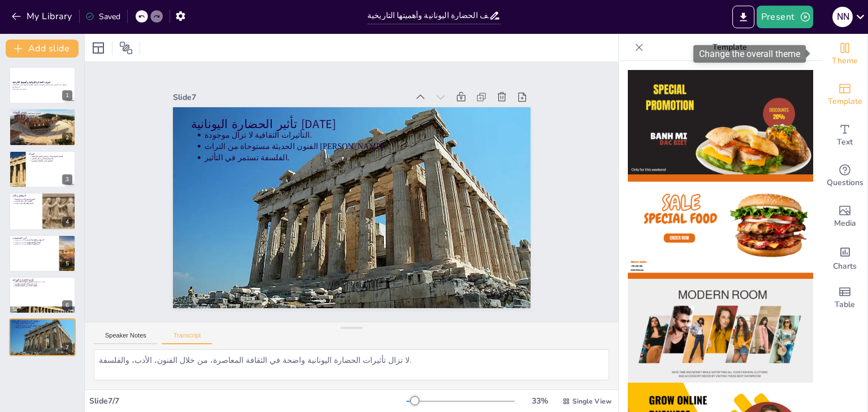 Image resolution: width=868 pixels, height=412 pixels. Describe the element at coordinates (42, 17) in the screenshot. I see `button: My Library` at that location.